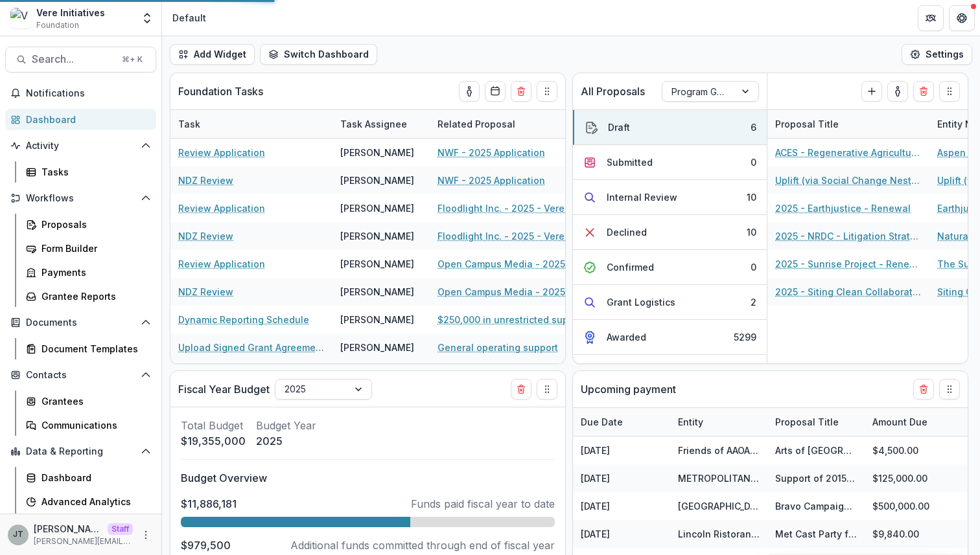 This screenshot has height=555, width=980. Describe the element at coordinates (133, 59) in the screenshot. I see `div: ⌘ + K` at that location.